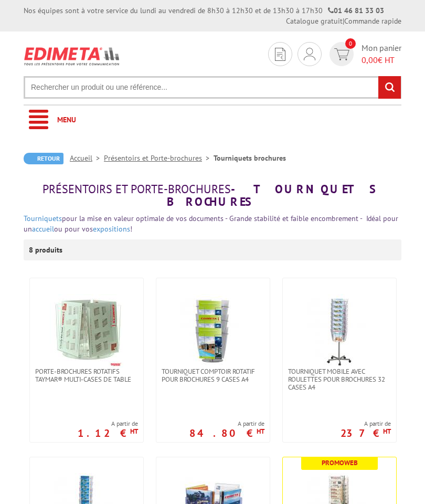 The height and width of the screenshot is (504, 425). What do you see at coordinates (48, 250) in the screenshot?
I see `p: 8 produits` at bounding box center [48, 250].